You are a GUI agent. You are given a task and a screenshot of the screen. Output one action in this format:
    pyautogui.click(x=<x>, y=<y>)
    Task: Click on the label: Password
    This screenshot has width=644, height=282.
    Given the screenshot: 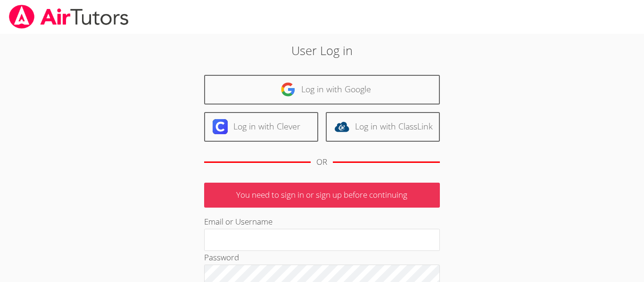 What is the action you would take?
    pyautogui.click(x=221, y=257)
    